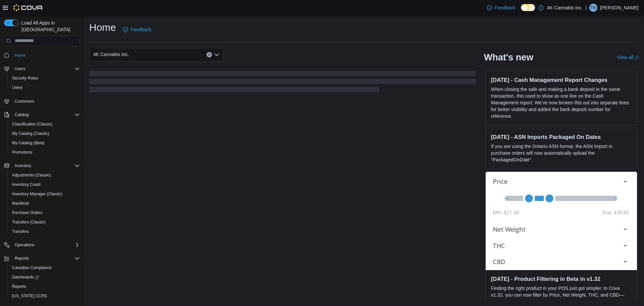  What do you see at coordinates (44, 78) in the screenshot?
I see `button: Security Roles` at bounding box center [44, 78].